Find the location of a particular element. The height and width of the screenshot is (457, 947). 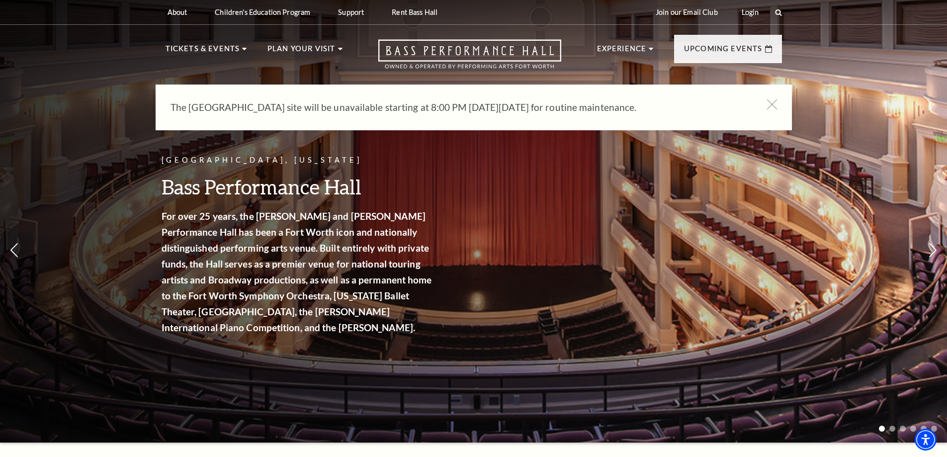

p: Children's Education Program is located at coordinates (263, 12).